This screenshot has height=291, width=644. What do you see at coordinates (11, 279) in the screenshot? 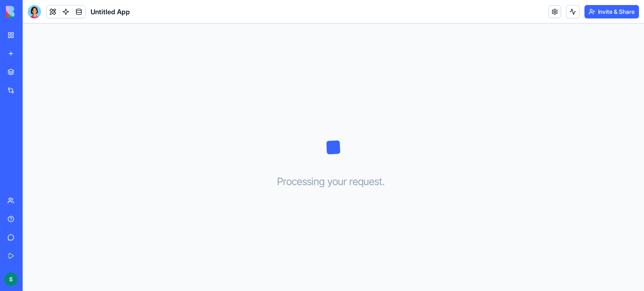
I see `img: ACg8ocIGA0uVAxDiOX_DfxCHvkCNtqRuXGv7nEYUOAJbQDIk03MVnyw=s96-c` at bounding box center [11, 279].